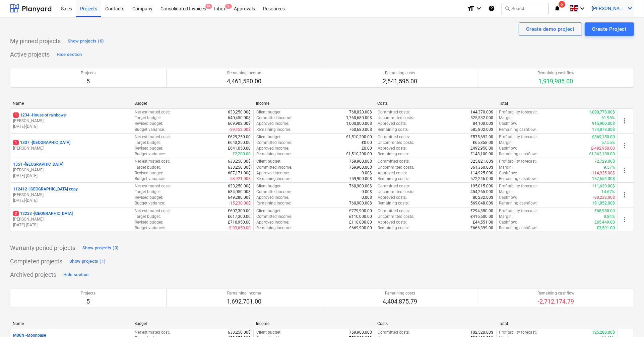  I want to click on p: 649,280.00$, so click(239, 197).